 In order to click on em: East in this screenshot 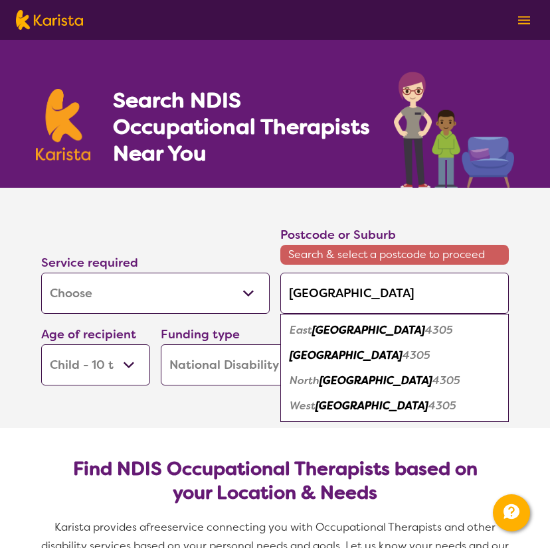, I will do `click(301, 330)`.